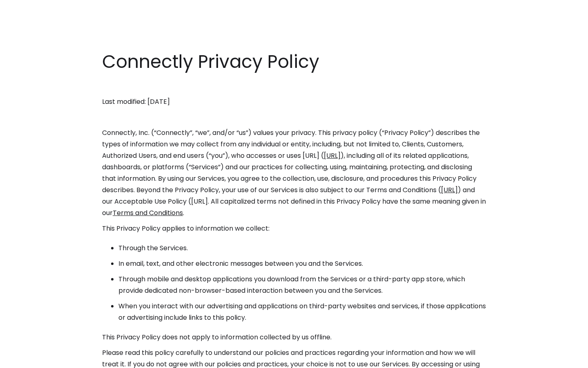  Describe the element at coordinates (302, 312) in the screenshot. I see `li: When you interact with our advertising and applications on third-party websites and services, if ...` at that location.